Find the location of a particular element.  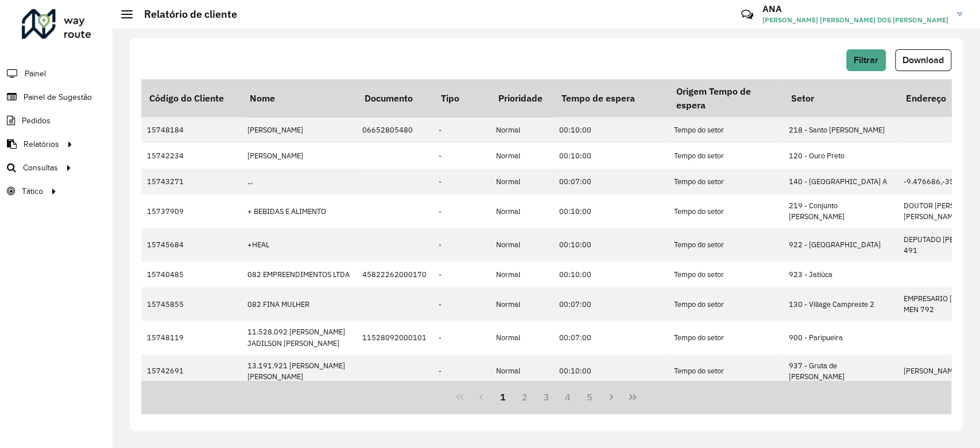

td: 900 - Paripueira is located at coordinates (840, 338).